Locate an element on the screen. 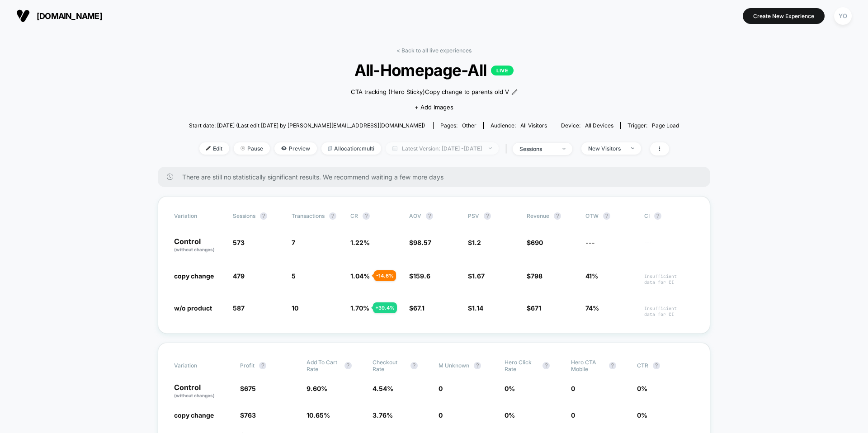 This screenshot has height=433, width=868. span: 1.67 is located at coordinates (478, 276).